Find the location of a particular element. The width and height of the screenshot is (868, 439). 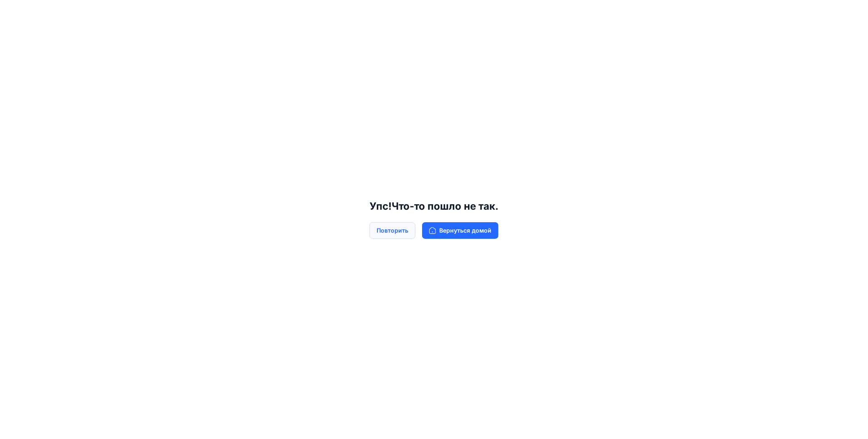

button: Повторить is located at coordinates (392, 231).